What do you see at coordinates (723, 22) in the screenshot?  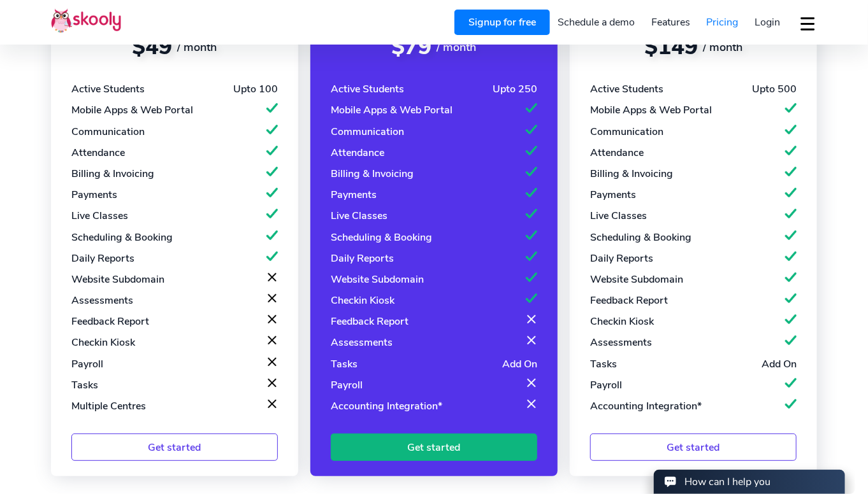 I see `span: Pricing` at bounding box center [723, 22].